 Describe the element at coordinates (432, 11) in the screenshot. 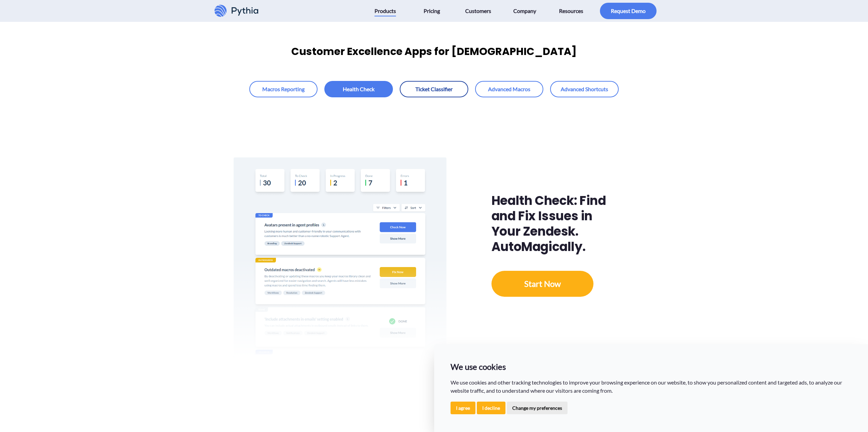

I see `span: Pricing` at that location.